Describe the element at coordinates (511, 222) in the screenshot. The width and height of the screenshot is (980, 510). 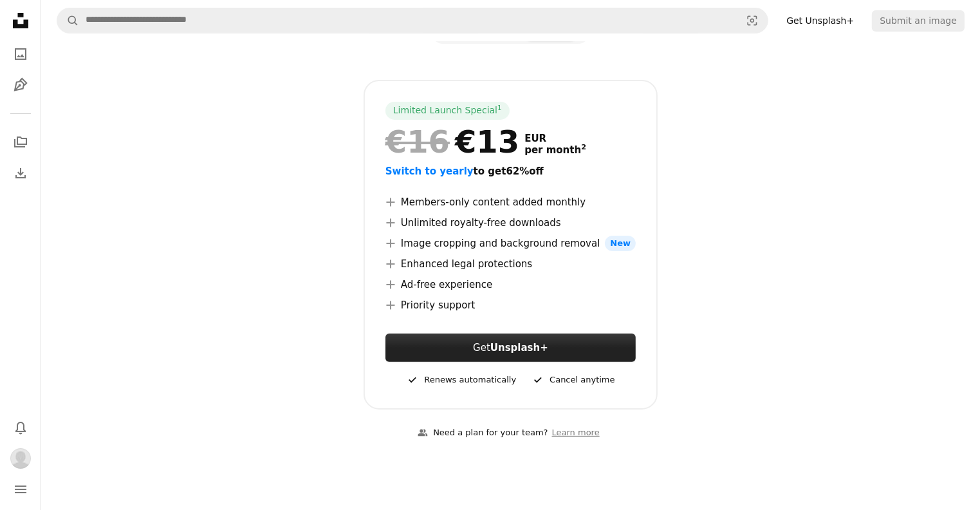
I see `li: Unlimited royalty-free downloads` at that location.